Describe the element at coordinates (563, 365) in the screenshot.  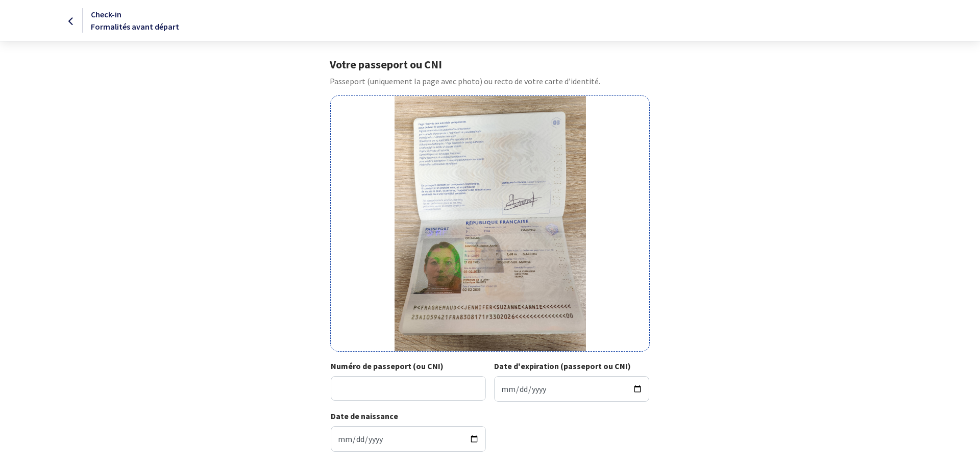
I see `strong: Date d'expiration (passeport ou CNI)` at that location.